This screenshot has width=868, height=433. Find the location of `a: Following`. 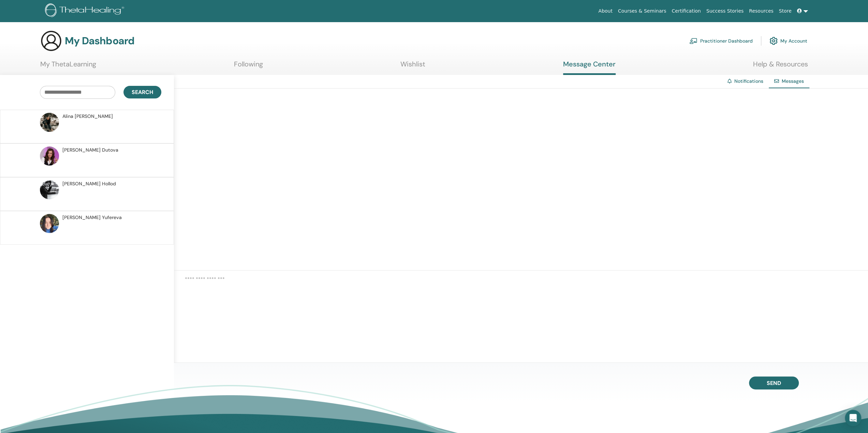

a: Following is located at coordinates (248, 66).